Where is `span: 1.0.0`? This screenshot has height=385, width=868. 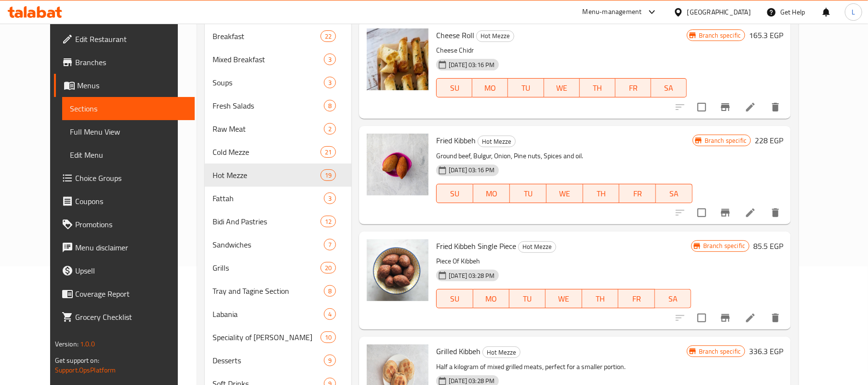
span: 1.0.0 is located at coordinates (87, 344).